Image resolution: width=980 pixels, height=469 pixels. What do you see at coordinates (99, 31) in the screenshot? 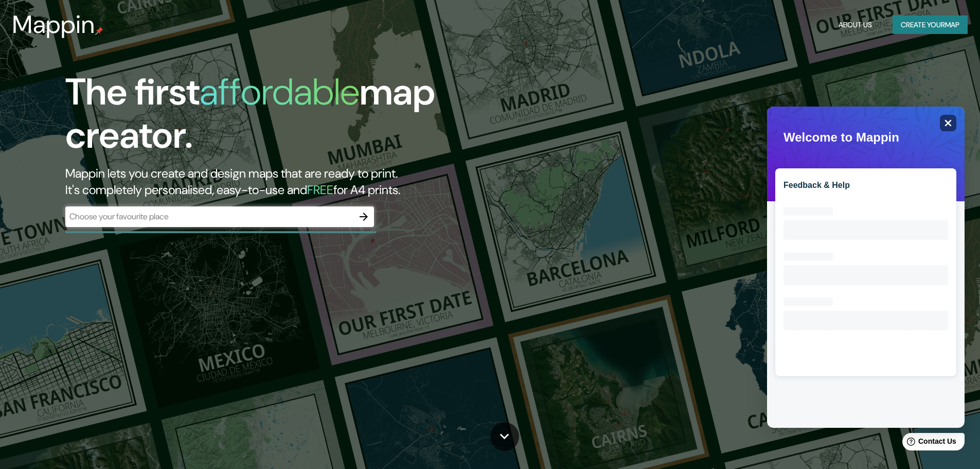
I see `img: mappin-pin` at bounding box center [99, 31].